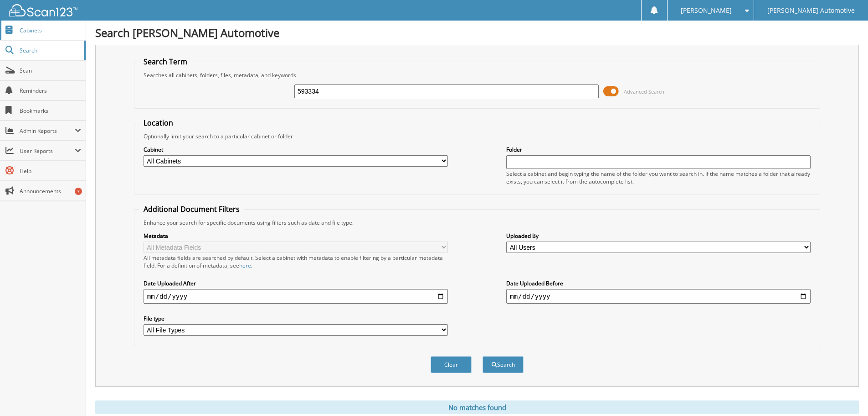 This screenshot has height=416, width=868. Describe the element at coordinates (296, 283) in the screenshot. I see `label: Date Uploaded After` at that location.